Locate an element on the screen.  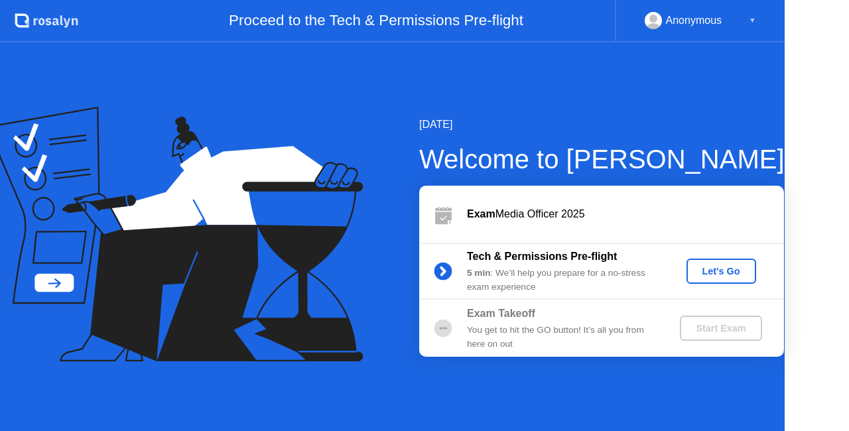
b: Exam is located at coordinates (481, 214).